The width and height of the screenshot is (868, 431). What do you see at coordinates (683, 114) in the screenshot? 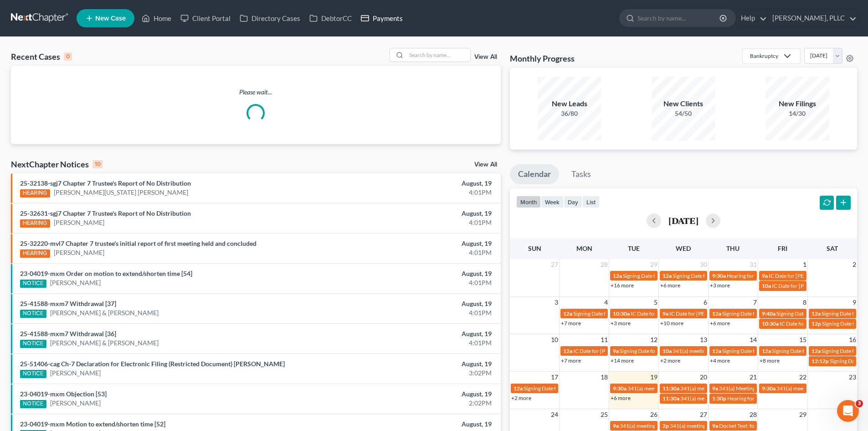
I see `div: 54/50` at bounding box center [683, 114].